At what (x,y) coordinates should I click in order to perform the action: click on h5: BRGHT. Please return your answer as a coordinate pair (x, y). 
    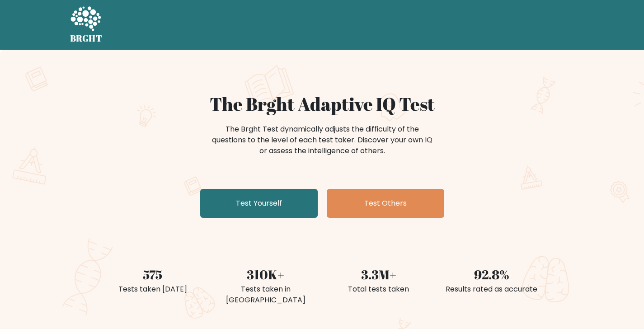
    Looking at the image, I should click on (86, 39).